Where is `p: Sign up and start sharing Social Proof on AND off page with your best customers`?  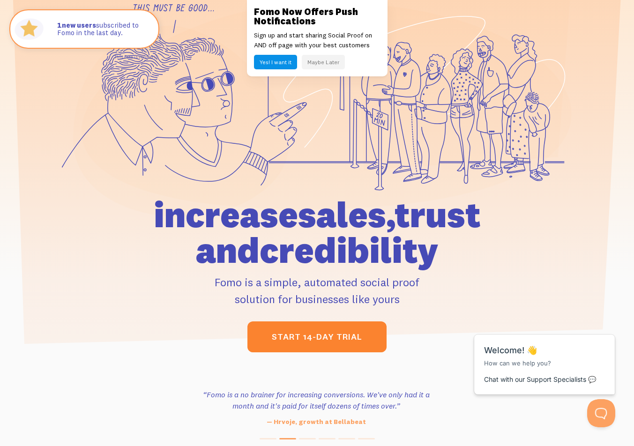
p: Sign up and start sharing Social Proof on AND off page with your best customers is located at coordinates (317, 40).